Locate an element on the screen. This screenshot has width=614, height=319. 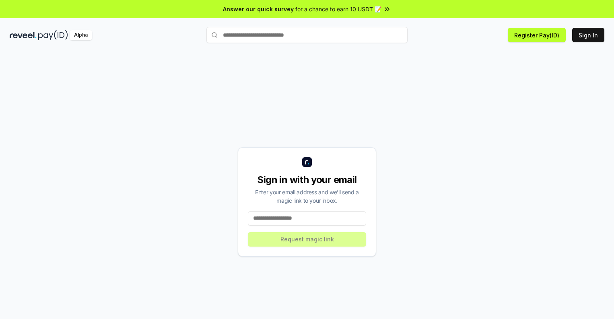
img: logo_small is located at coordinates (307, 162).